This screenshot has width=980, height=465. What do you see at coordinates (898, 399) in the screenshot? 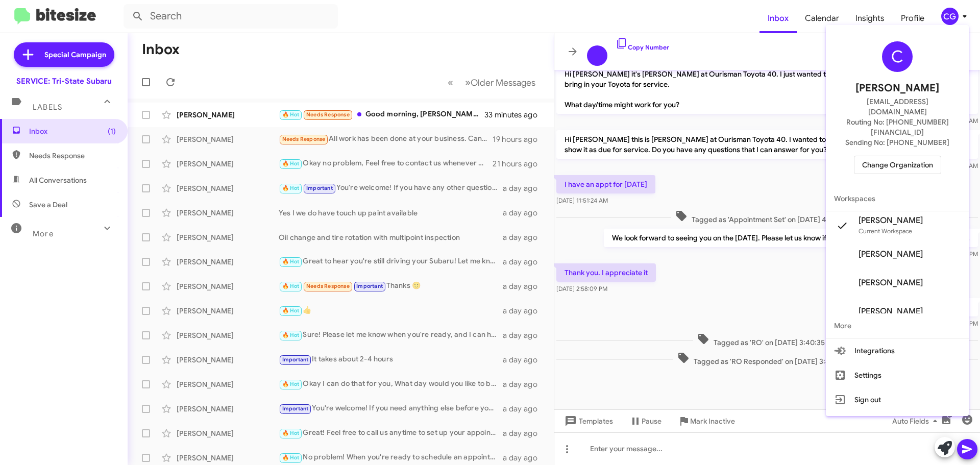
I see `button: Sign out` at bounding box center [898, 399].